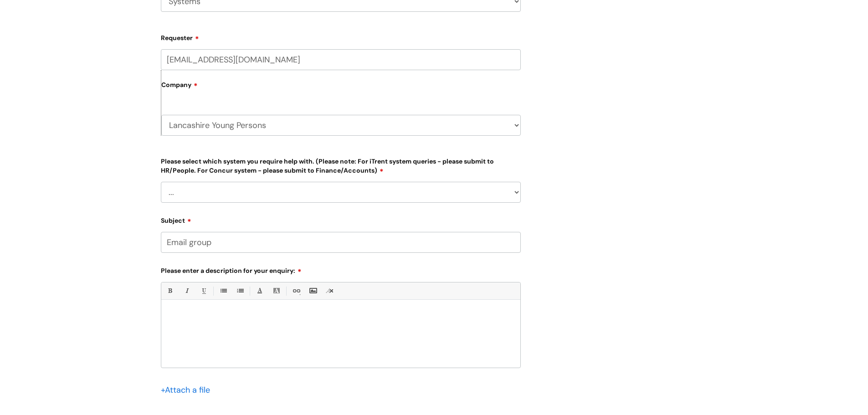  What do you see at coordinates (295, 291) in the screenshot?
I see `a: Link` at bounding box center [295, 291].